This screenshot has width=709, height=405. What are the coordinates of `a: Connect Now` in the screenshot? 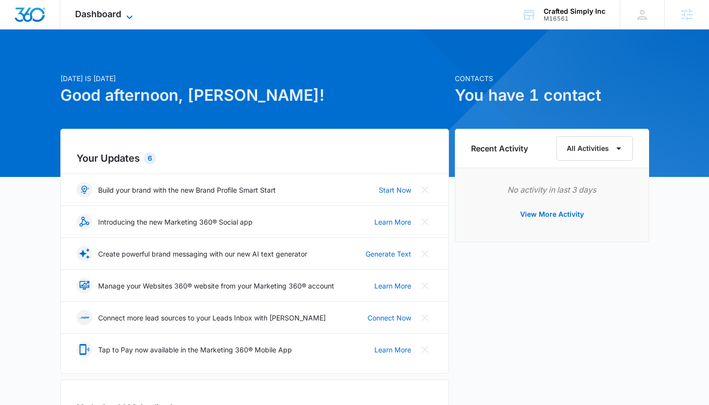 It's located at (389, 317).